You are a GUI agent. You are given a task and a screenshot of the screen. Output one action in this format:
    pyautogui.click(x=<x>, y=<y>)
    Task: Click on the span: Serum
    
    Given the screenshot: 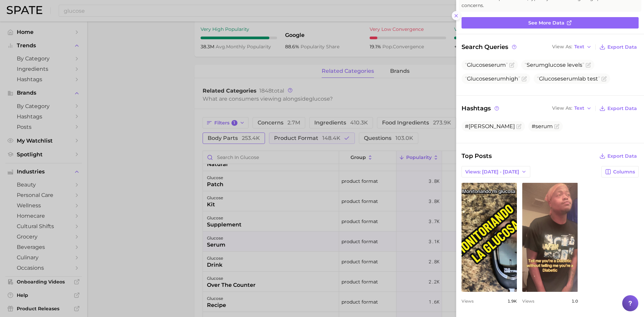 What is the action you would take?
    pyautogui.click(x=536, y=65)
    